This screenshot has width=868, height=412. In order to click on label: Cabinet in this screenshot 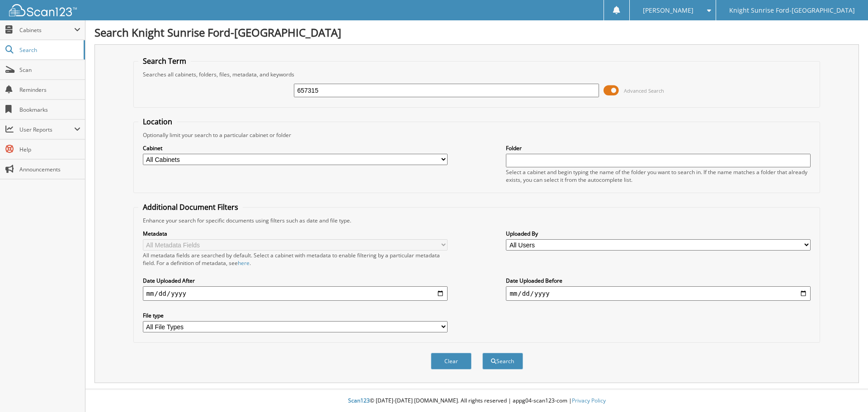, I will do `click(295, 148)`.